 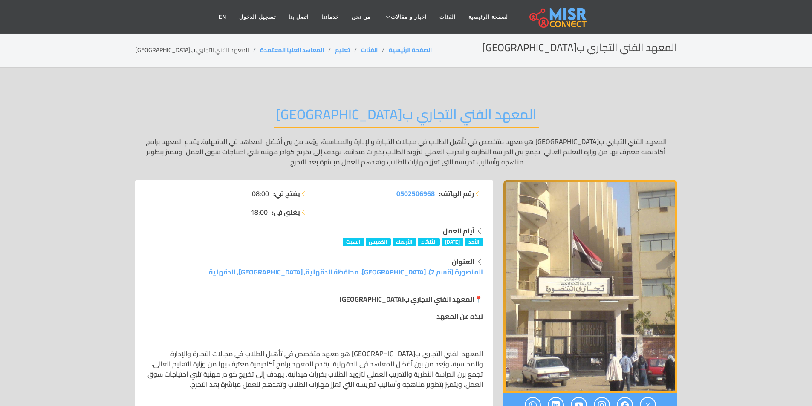 What do you see at coordinates (361, 17) in the screenshot?
I see `a: من نحن` at bounding box center [361, 17].